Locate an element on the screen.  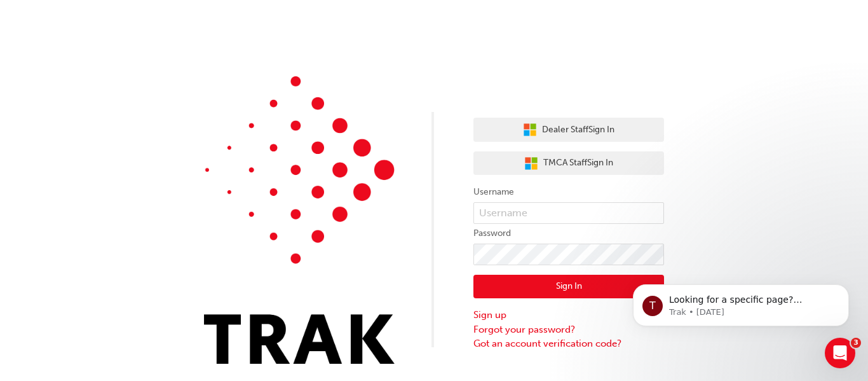
a: Sign up is located at coordinates (569, 315).